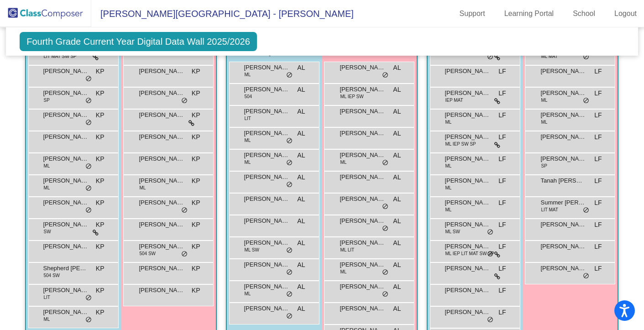  What do you see at coordinates (248, 97) in the screenshot?
I see `span: 504` at bounding box center [248, 97].